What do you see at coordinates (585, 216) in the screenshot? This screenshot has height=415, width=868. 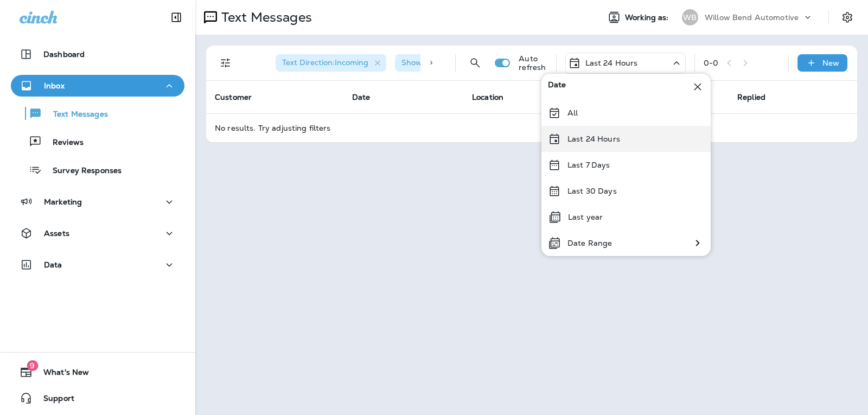 I see `p: Last year` at bounding box center [585, 216].